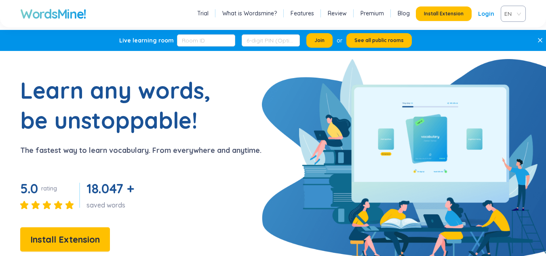 The height and width of the screenshot is (256, 546). I want to click on a: Login, so click(487, 14).